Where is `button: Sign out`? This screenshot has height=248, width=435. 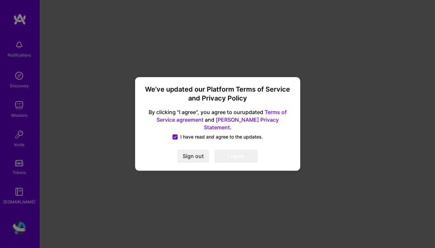
button: Sign out is located at coordinates (193, 156).